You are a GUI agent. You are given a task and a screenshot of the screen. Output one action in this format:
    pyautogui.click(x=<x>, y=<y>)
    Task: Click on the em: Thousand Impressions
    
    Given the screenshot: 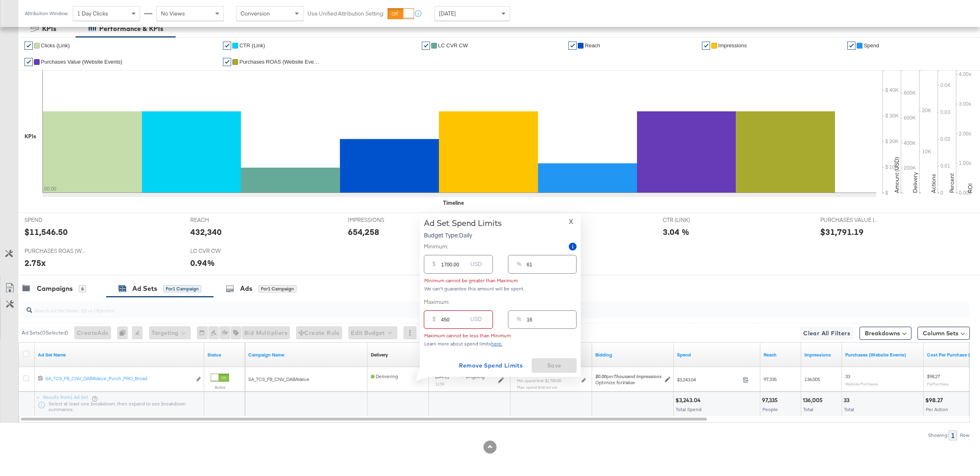 What is the action you would take?
    pyautogui.click(x=637, y=376)
    